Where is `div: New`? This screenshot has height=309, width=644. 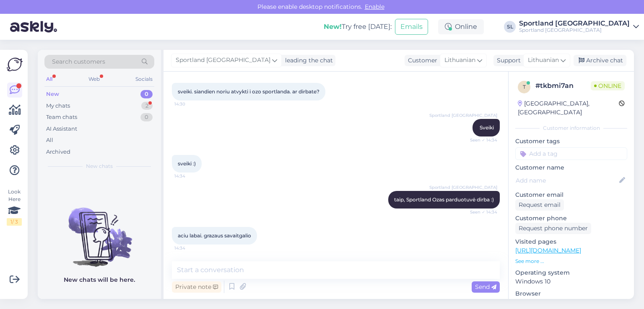 div: New is located at coordinates (52, 94).